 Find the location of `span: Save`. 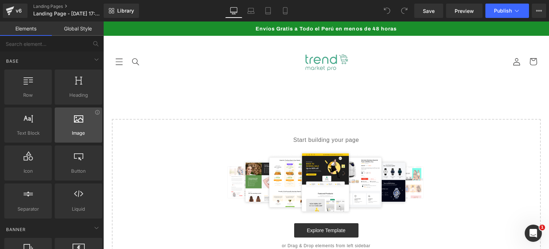

span: Save is located at coordinates (429, 11).